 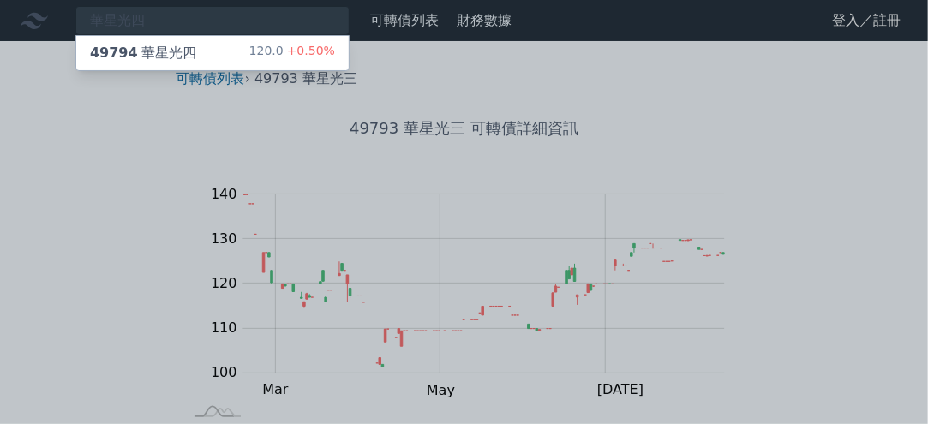 I want to click on div: 聊天小工具, so click(x=885, y=383).